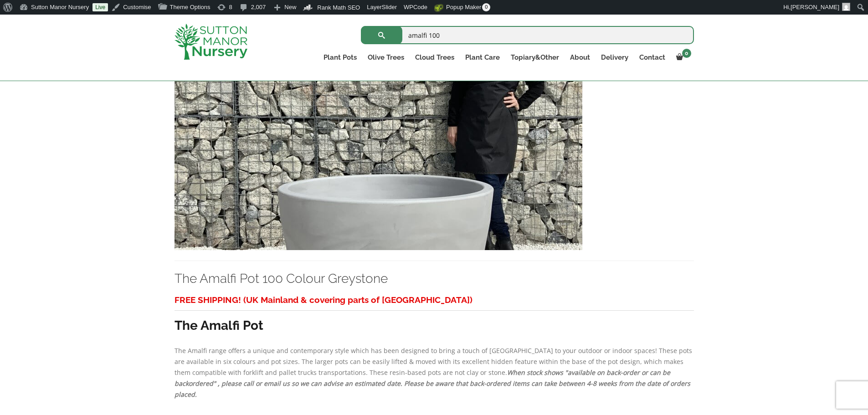 This screenshot has width=868, height=415. What do you see at coordinates (386, 58) in the screenshot?
I see `a: Olive Trees` at bounding box center [386, 58].